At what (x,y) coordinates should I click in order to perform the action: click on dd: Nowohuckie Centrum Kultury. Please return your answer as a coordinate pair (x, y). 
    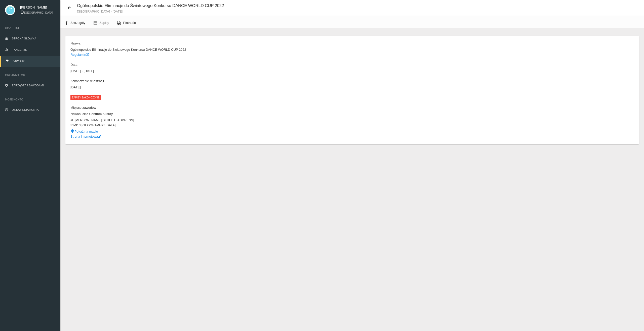
    Looking at the image, I should click on (210, 114).